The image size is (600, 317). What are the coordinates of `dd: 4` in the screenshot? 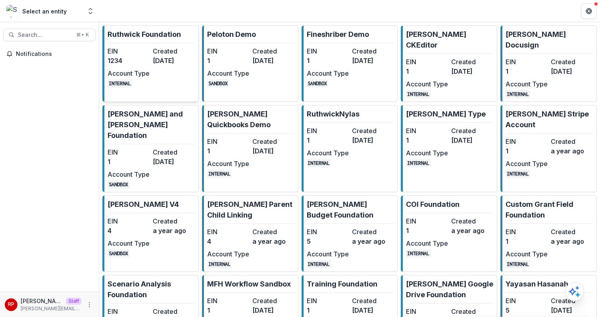 It's located at (228, 242).